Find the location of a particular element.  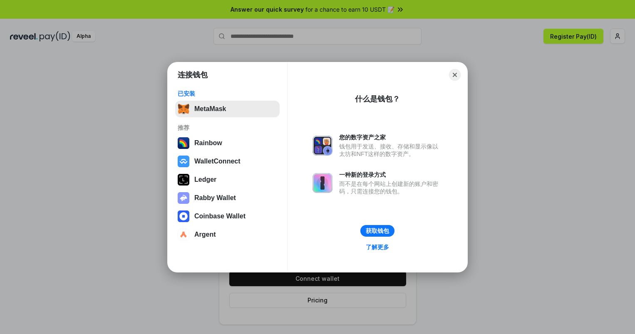

button: Close is located at coordinates (455, 75).